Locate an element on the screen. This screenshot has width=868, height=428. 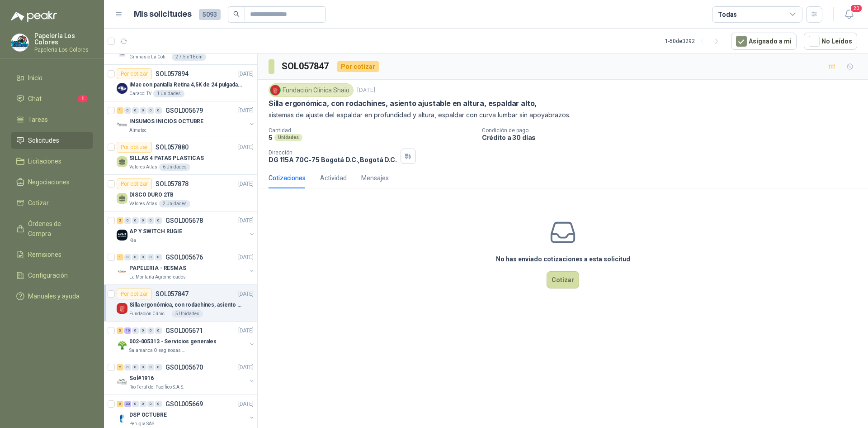
a: Remisiones is located at coordinates (52, 254).